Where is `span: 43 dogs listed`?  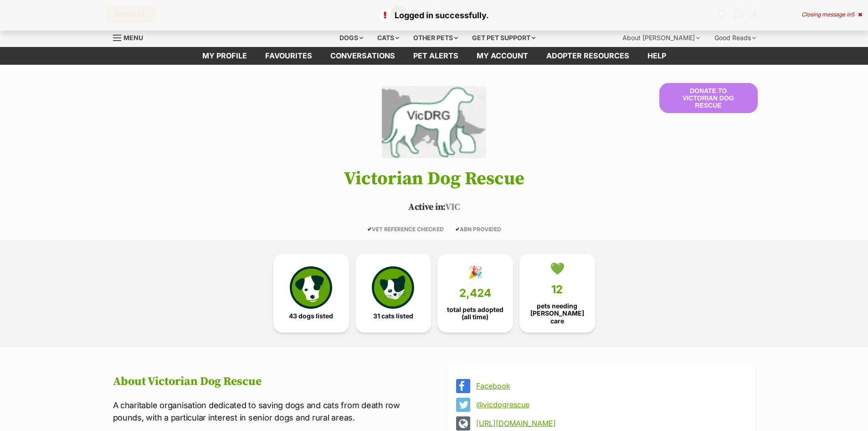
span: 43 dogs listed is located at coordinates (311, 316).